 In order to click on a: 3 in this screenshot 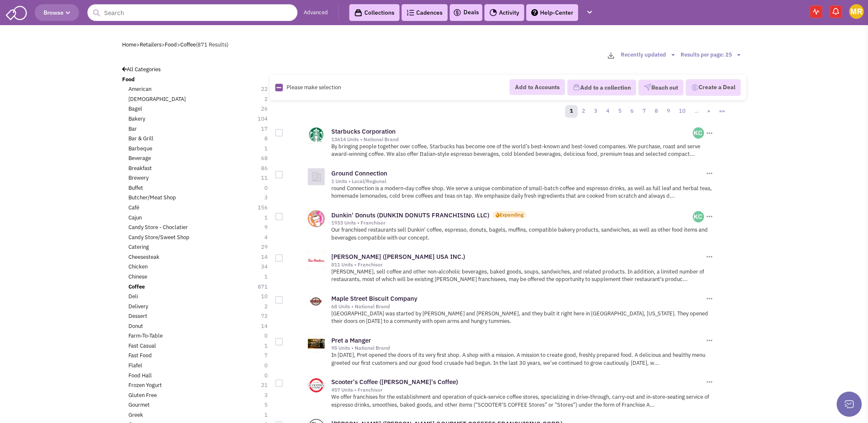, I will do `click(595, 111)`.